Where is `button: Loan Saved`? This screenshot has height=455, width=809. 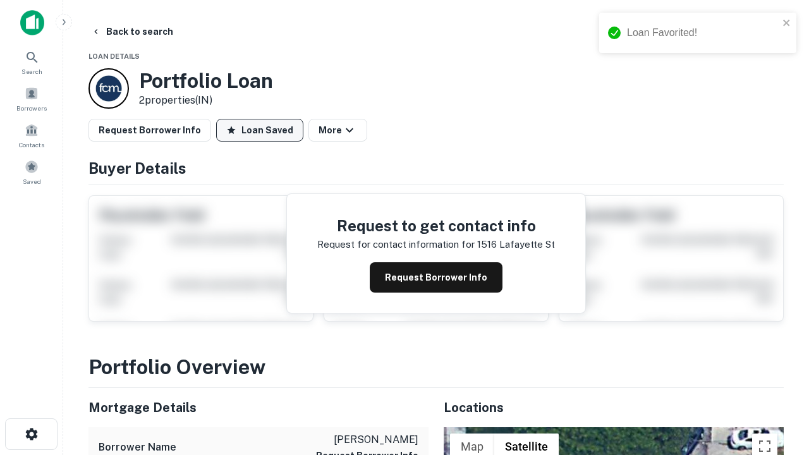 button: Loan Saved is located at coordinates (260, 130).